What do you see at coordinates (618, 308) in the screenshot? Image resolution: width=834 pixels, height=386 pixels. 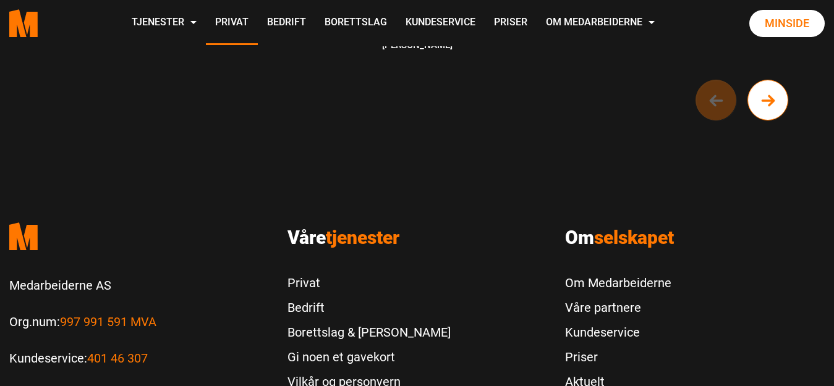 I see `a: Våre partnere` at bounding box center [618, 308].